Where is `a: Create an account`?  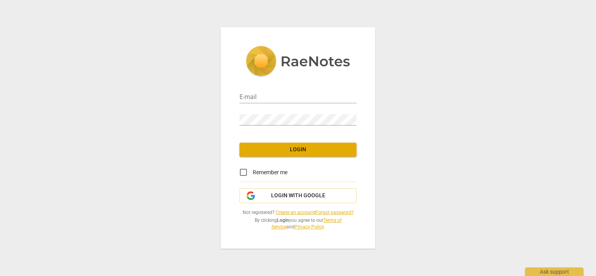
a: Create an account is located at coordinates (295, 213).